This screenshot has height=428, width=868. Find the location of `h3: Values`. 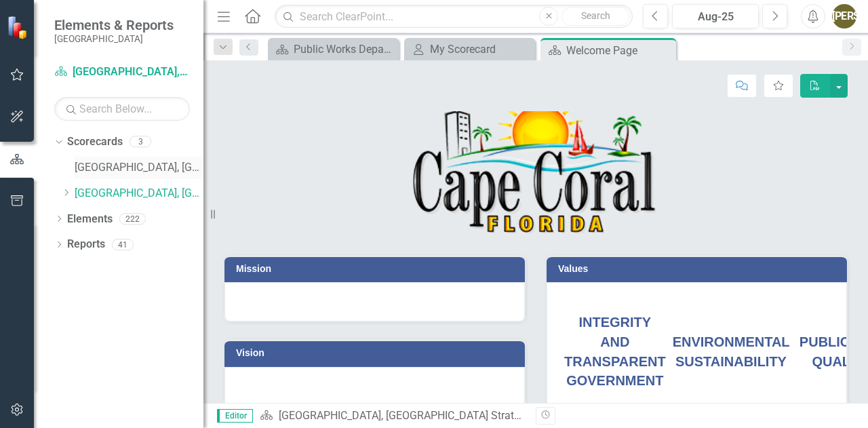

h3: Values is located at coordinates (699, 269).